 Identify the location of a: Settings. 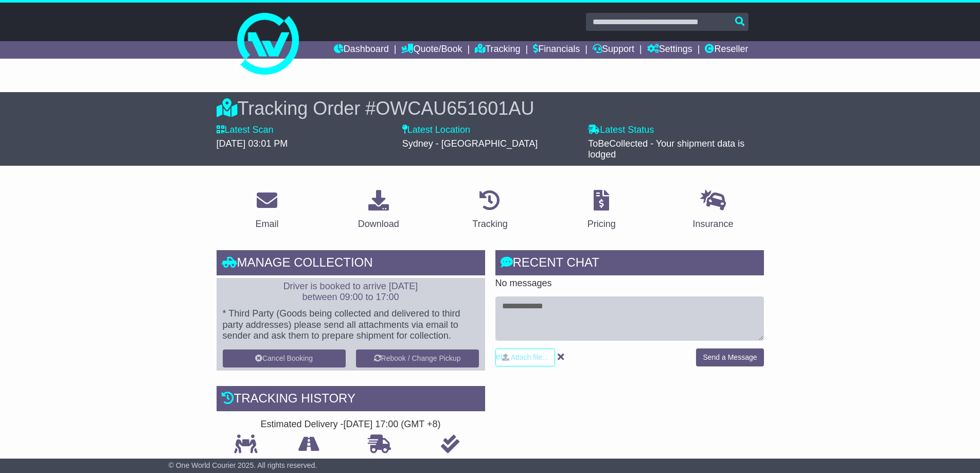
(670, 50).